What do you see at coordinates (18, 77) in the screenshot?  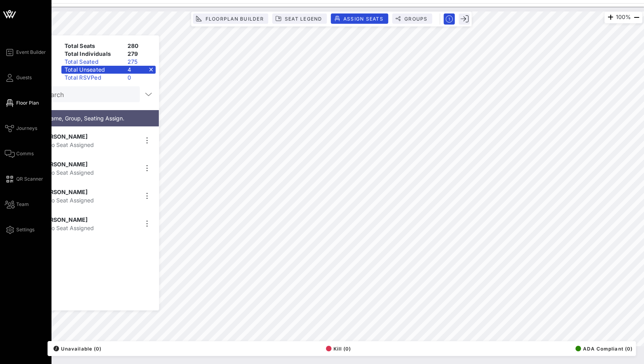 I see `a: Guests` at bounding box center [18, 77].